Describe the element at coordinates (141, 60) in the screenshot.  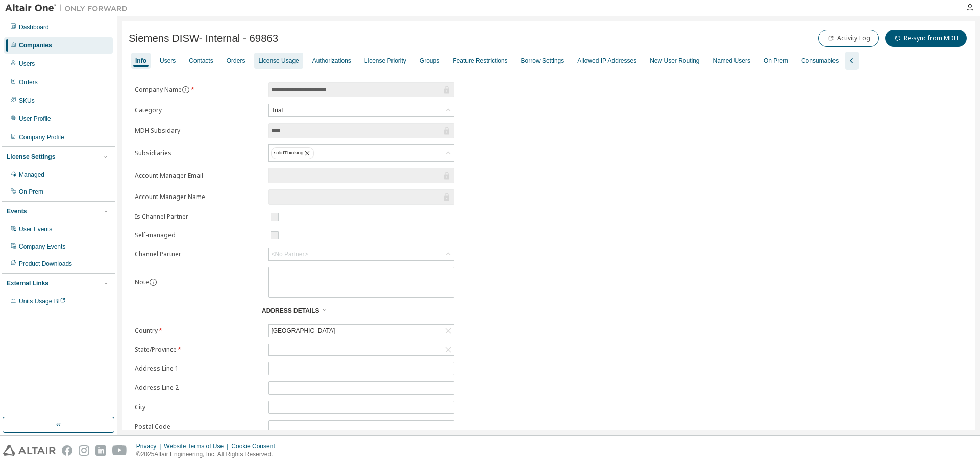
I see `div: Info` at that location.